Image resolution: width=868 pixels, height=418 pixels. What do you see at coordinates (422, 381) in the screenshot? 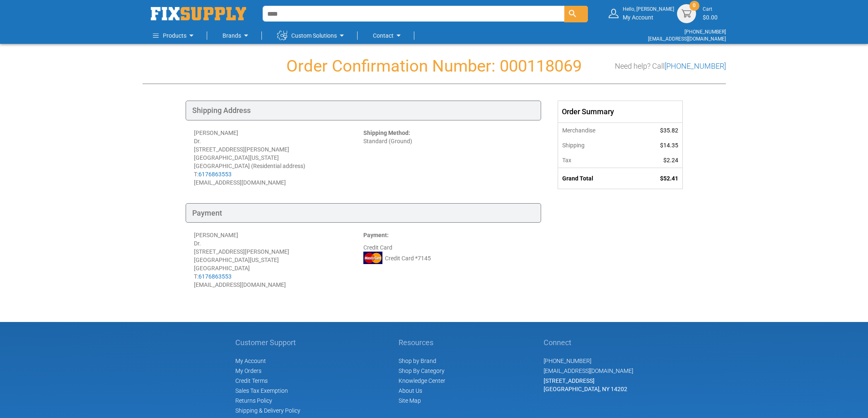
I see `a: Knowledge Center` at bounding box center [422, 381].